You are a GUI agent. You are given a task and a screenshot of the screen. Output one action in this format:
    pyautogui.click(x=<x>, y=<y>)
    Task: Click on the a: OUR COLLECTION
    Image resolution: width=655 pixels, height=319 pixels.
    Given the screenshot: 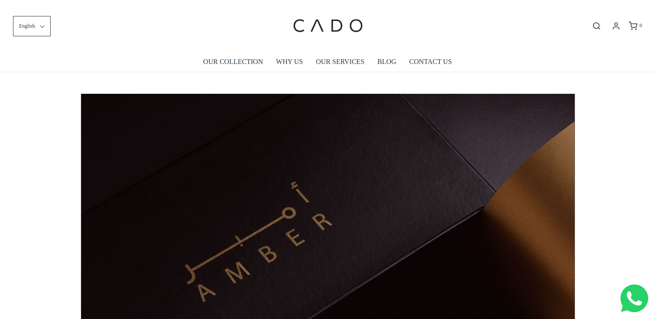 What is the action you would take?
    pyautogui.click(x=233, y=62)
    